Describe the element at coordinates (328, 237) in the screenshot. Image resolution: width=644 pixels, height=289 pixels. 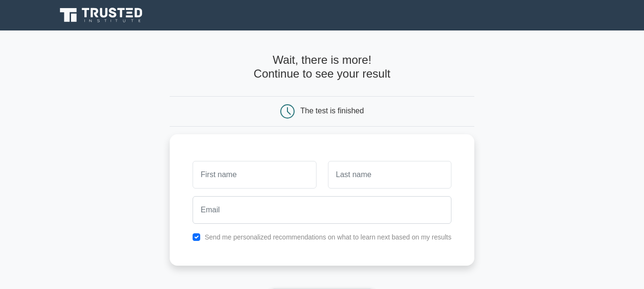
I see `label: Send me personalized recommendations on what to learn next based on my results` at that location.